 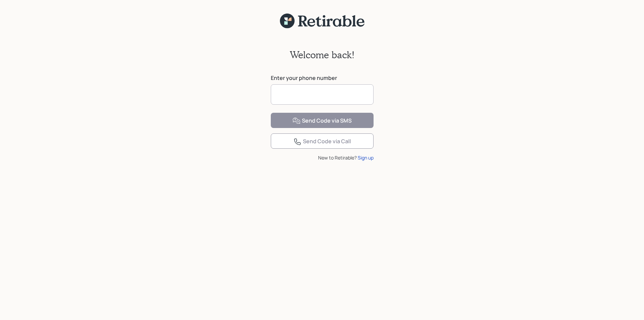 What do you see at coordinates (322, 78) in the screenshot?
I see `label: Enter your phone number` at bounding box center [322, 78].